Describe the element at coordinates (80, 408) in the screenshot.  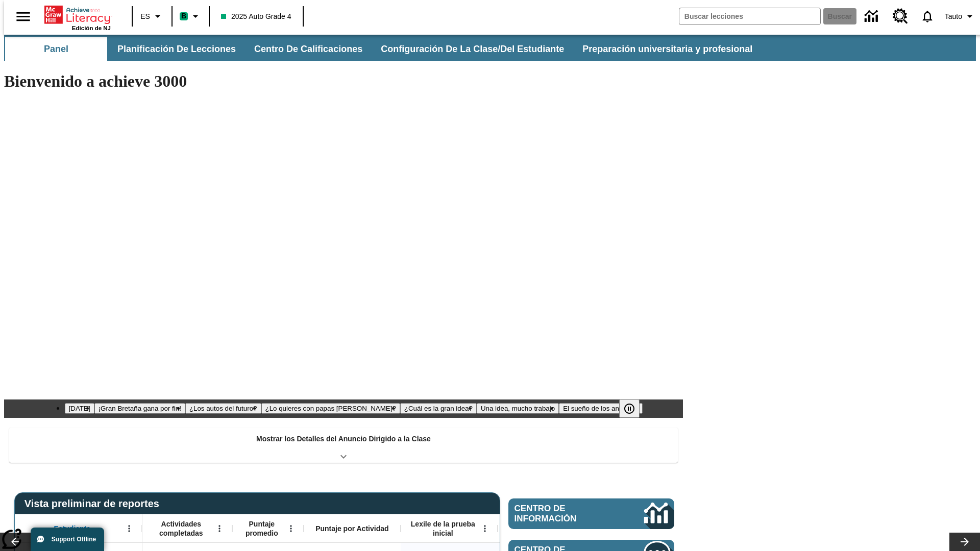
I see `button: Diapositiva 1 Día del Trabajo` at that location.